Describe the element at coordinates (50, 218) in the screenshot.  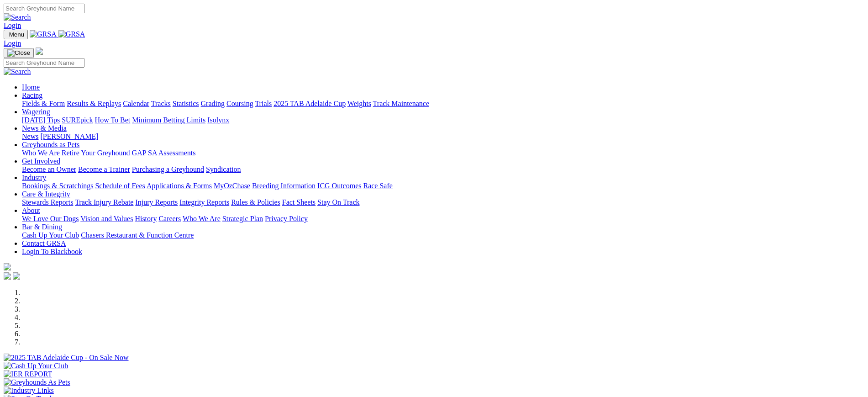
I see `a: We Love Our Dogs` at that location.